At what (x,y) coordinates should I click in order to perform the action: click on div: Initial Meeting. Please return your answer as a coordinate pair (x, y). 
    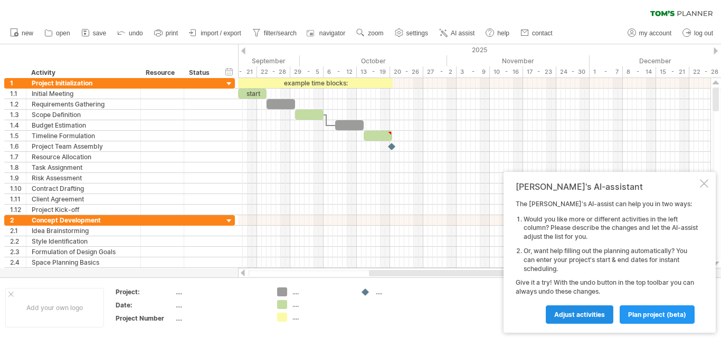
    Looking at the image, I should click on (83, 93).